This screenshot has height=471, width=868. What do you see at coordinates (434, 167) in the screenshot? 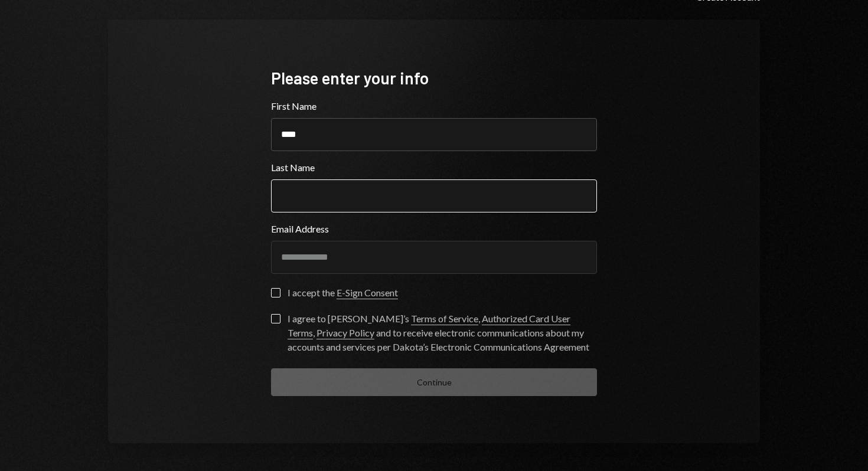
I see `label: Last Name` at bounding box center [434, 167].